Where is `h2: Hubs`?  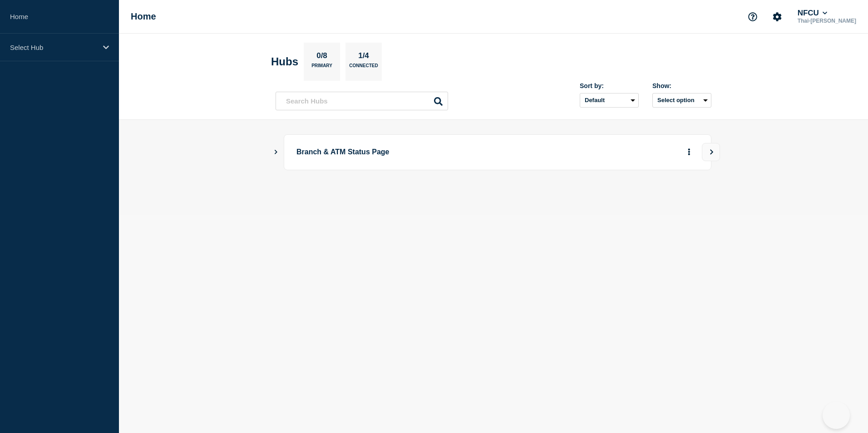 h2: Hubs is located at coordinates (285, 62).